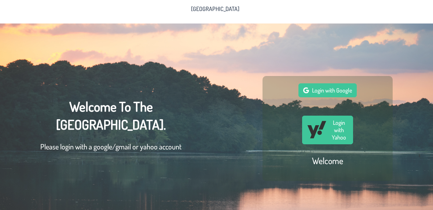 The image size is (433, 210). I want to click on li: Pine Lake Park, so click(215, 9).